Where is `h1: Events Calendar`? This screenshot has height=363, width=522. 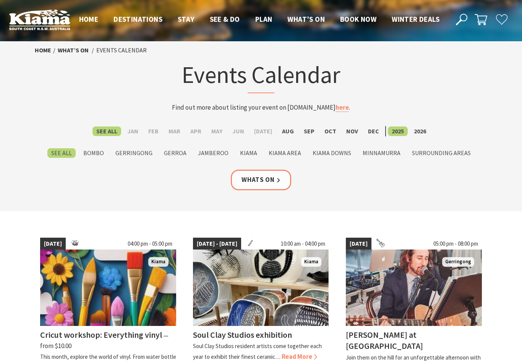 h1: Events Calendar is located at coordinates (261, 76).